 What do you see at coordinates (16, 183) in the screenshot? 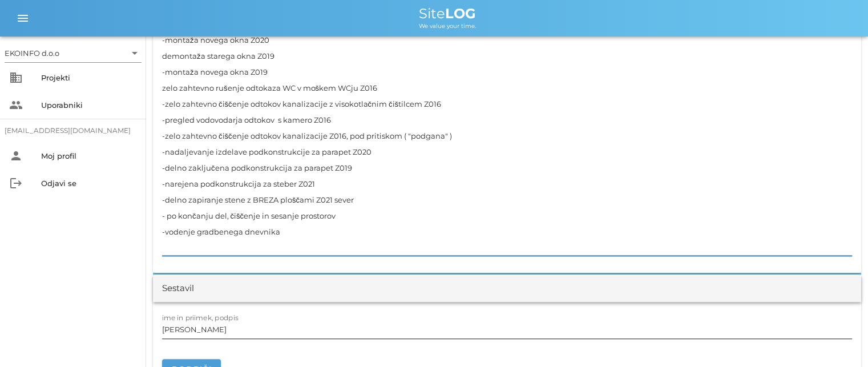
I see `i: logout` at bounding box center [16, 183].